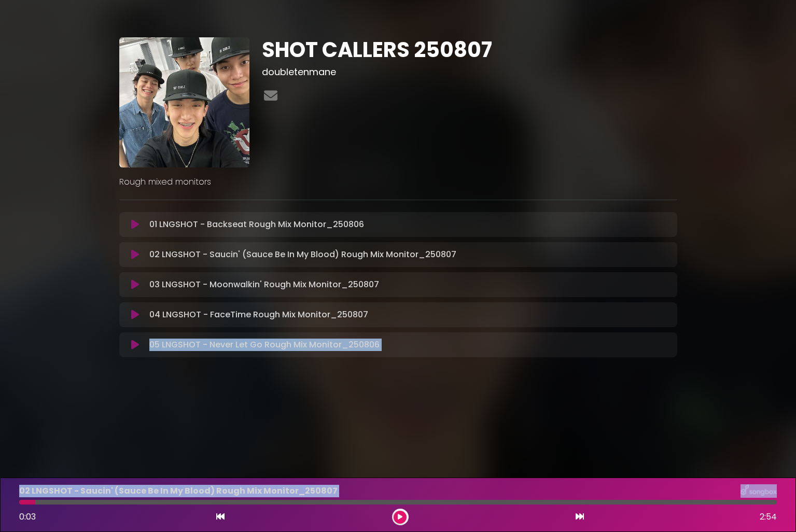 Image resolution: width=796 pixels, height=532 pixels. I want to click on p: 02 LNGSHOT - Saucin' (Sauce Be In My Blood) Rough Mix Monitor_250807, so click(303, 255).